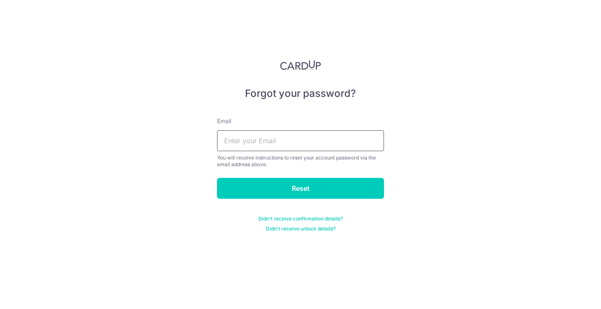 The height and width of the screenshot is (309, 601). What do you see at coordinates (300, 219) in the screenshot?
I see `a: Didn't receive confirmation details?` at bounding box center [300, 219].